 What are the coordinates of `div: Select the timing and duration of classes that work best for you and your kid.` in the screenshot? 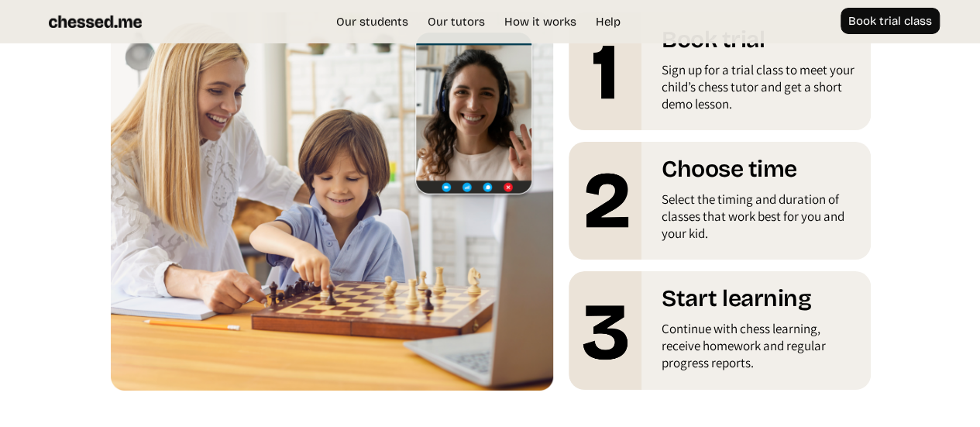 It's located at (760, 220).